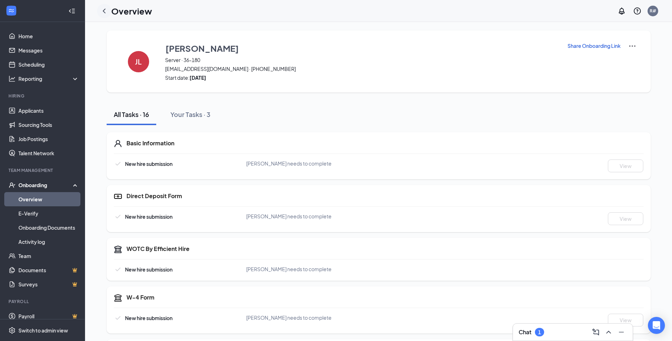 This screenshot has height=341, width=672. What do you see at coordinates (43, 301) in the screenshot?
I see `div: Payroll` at bounding box center [43, 301].